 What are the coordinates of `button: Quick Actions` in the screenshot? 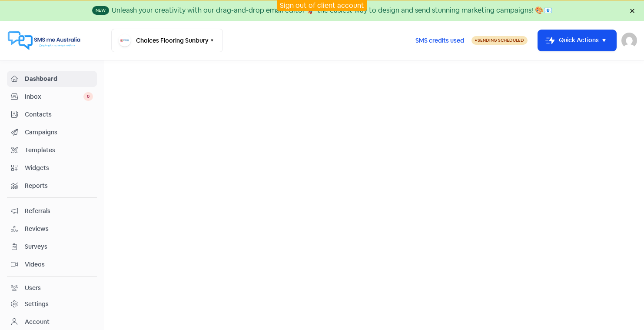 It's located at (577, 40).